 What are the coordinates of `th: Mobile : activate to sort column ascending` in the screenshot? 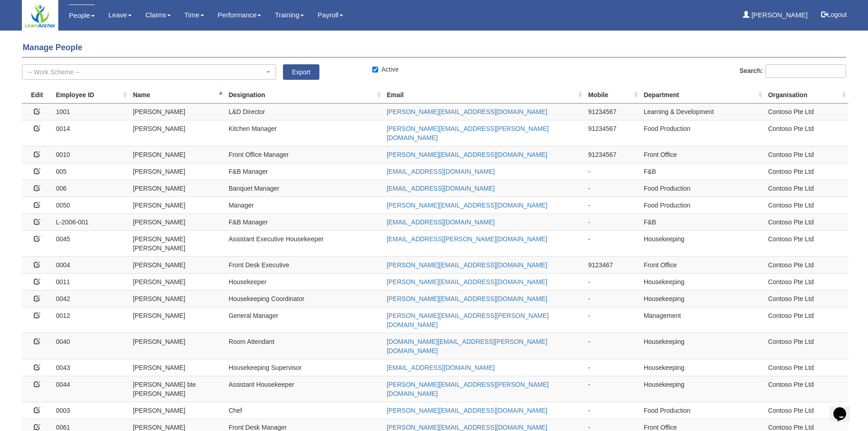 It's located at (612, 95).